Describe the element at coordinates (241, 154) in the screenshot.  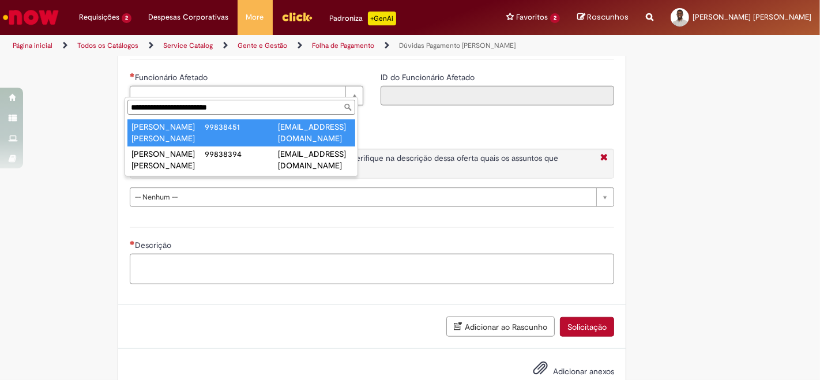
I see `div: 99838394` at that location.